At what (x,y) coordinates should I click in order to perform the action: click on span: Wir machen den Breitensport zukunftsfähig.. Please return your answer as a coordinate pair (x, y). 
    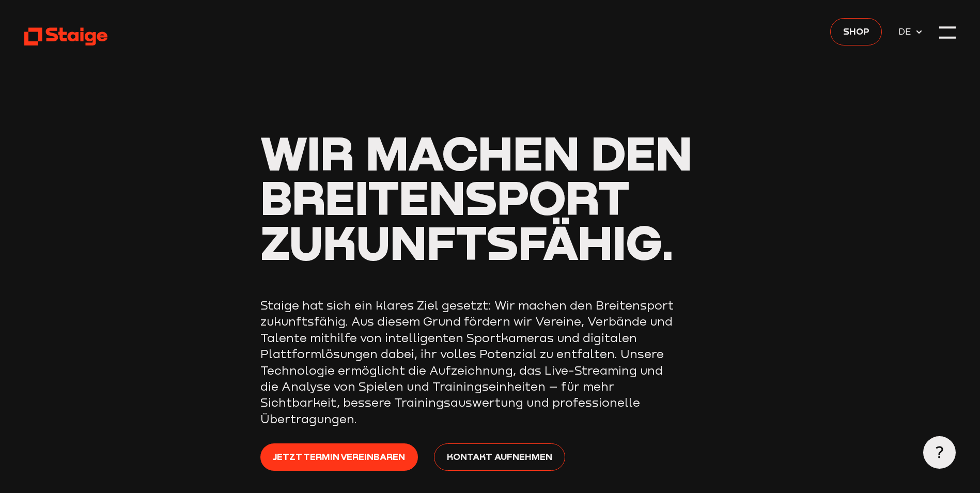
    Looking at the image, I should click on (476, 197).